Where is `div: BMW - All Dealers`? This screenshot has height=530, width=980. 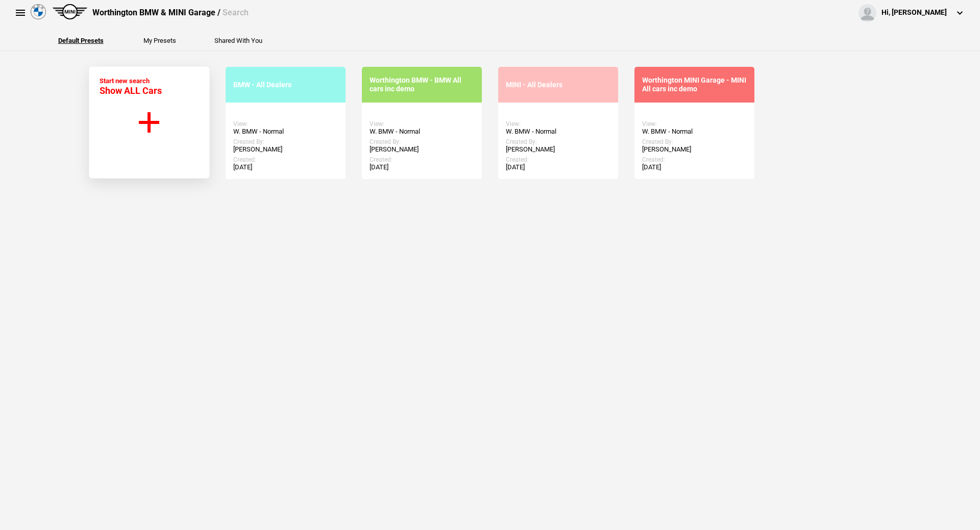 div: BMW - All Dealers is located at coordinates (285, 85).